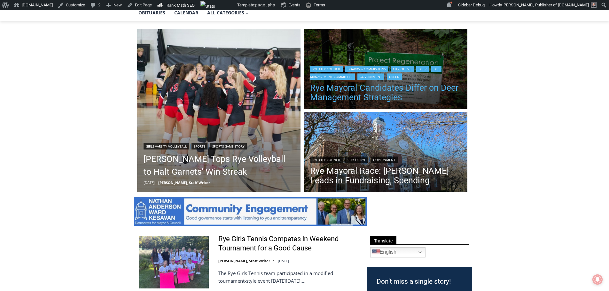  I want to click on a: Obituaries, so click(152, 13).